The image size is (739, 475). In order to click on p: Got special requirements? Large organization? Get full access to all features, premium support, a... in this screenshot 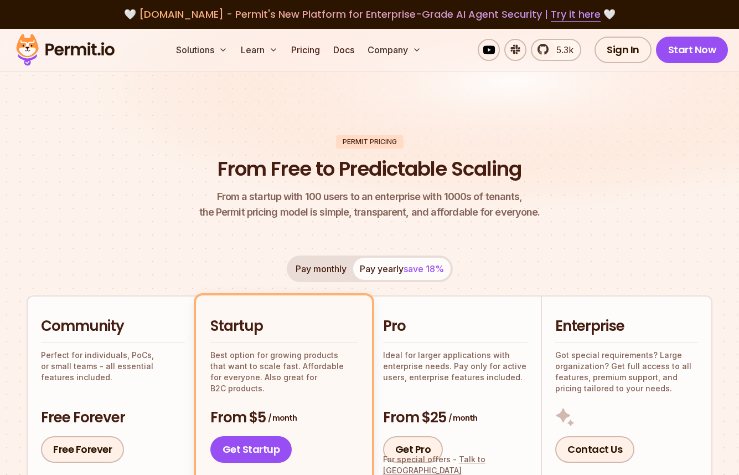, I will do `click(627, 372)`.